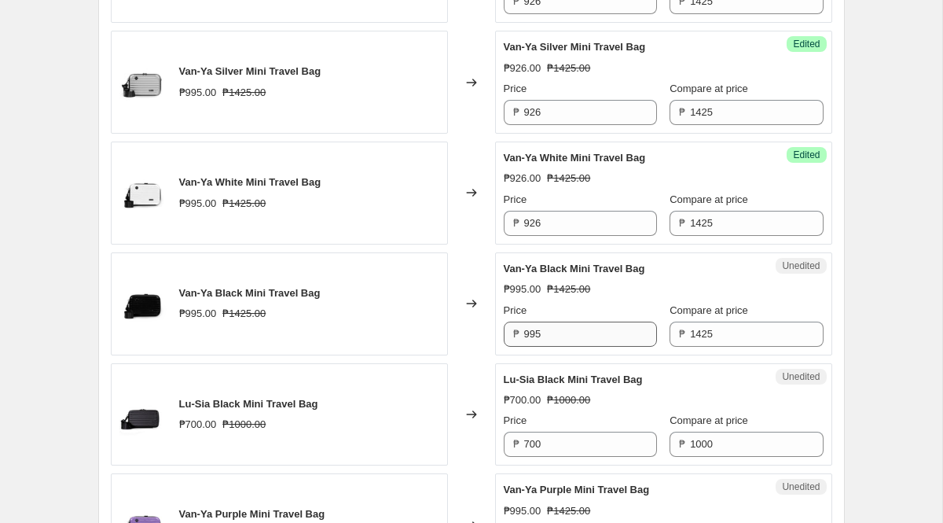 This screenshot has height=523, width=943. Describe the element at coordinates (143, 414) in the screenshot. I see `img: Lu-Sia_Black_03_2048x2048_NP_80x.jpg` at that location.